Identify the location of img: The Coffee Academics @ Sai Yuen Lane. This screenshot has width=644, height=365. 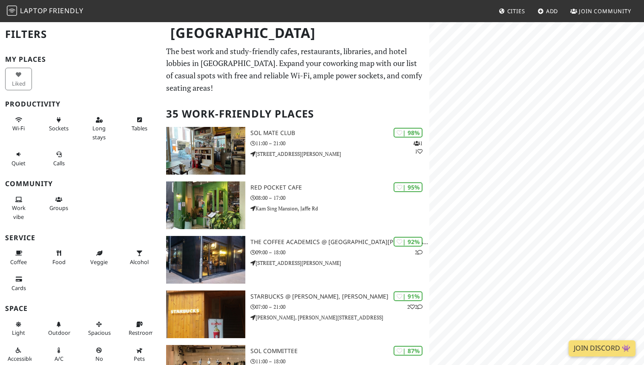
(206, 260).